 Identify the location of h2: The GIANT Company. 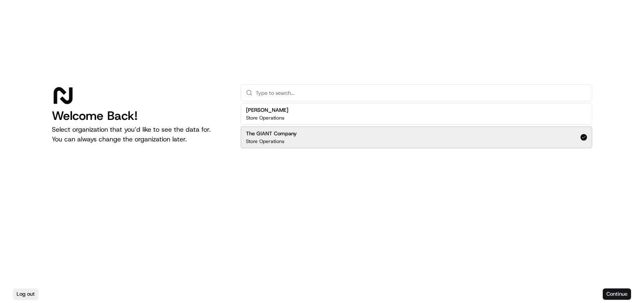
(271, 133).